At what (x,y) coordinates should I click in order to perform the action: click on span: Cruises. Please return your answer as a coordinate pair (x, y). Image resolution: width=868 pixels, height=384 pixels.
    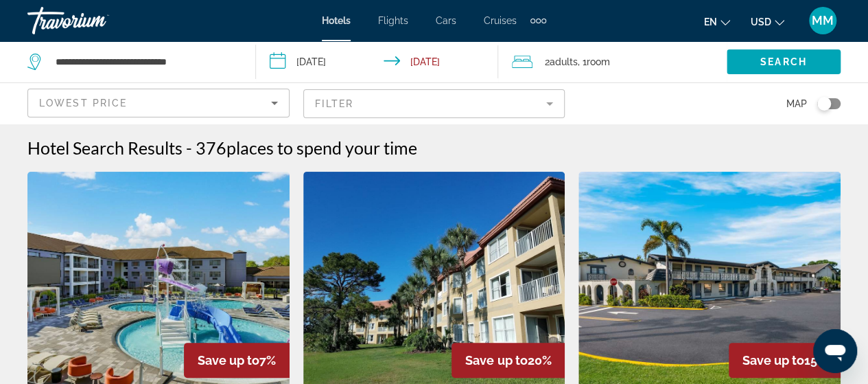
    Looking at the image, I should click on (500, 21).